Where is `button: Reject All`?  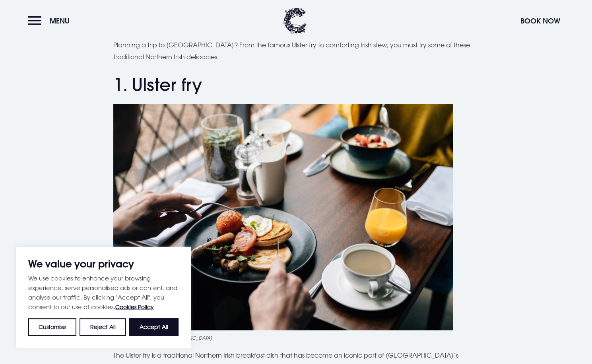
button: Reject All is located at coordinates (103, 326).